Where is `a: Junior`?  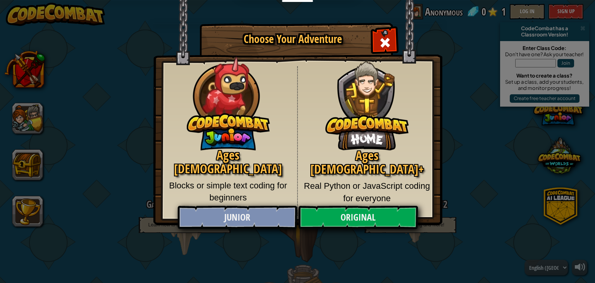 a: Junior is located at coordinates (237, 217).